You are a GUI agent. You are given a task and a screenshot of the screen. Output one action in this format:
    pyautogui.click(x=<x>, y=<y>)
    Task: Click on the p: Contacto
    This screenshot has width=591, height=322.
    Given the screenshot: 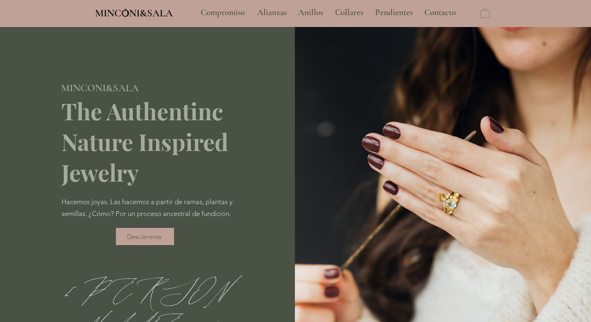 What is the action you would take?
    pyautogui.click(x=440, y=13)
    